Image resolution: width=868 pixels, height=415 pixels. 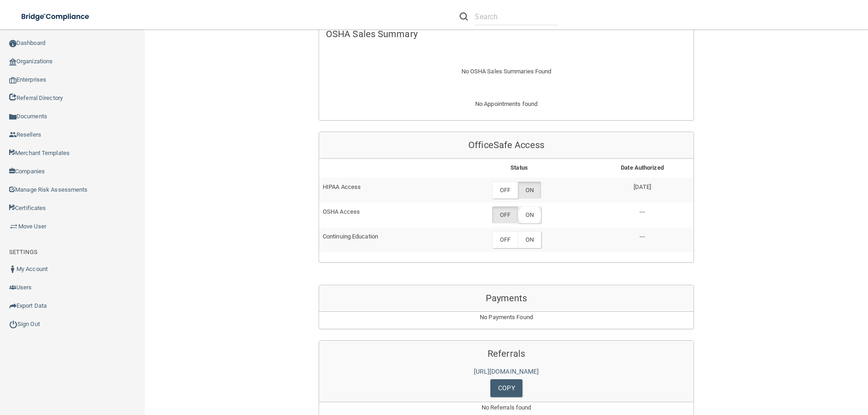 I want to click on td: OSHA Access, so click(x=383, y=215).